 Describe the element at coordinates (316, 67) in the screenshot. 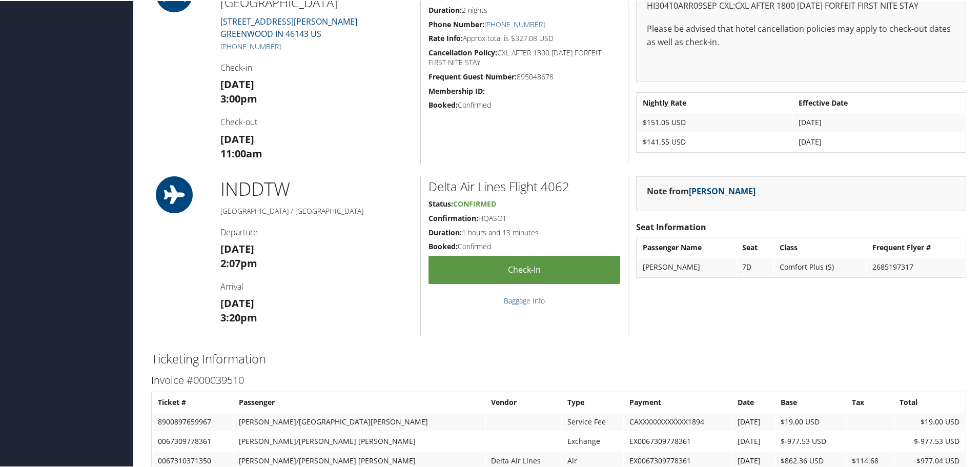

I see `h4: Check-in` at that location.